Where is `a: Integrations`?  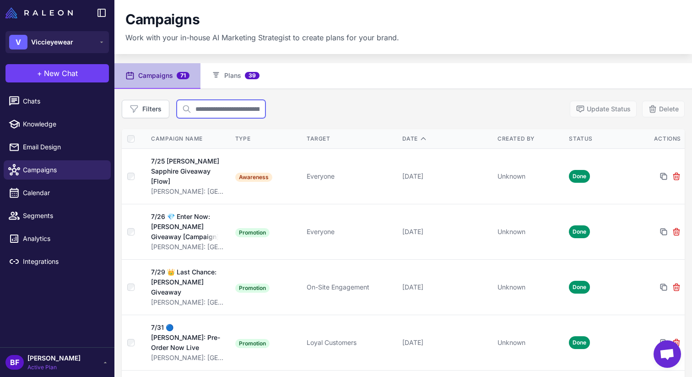 a: Integrations is located at coordinates (57, 261).